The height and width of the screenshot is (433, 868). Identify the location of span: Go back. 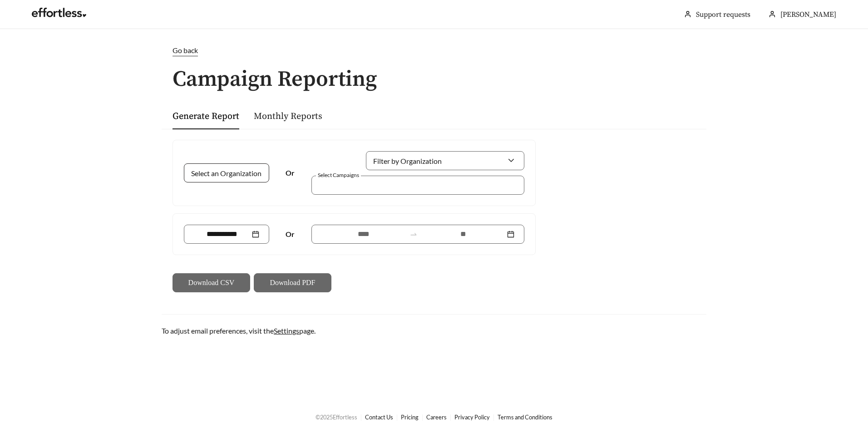
(185, 50).